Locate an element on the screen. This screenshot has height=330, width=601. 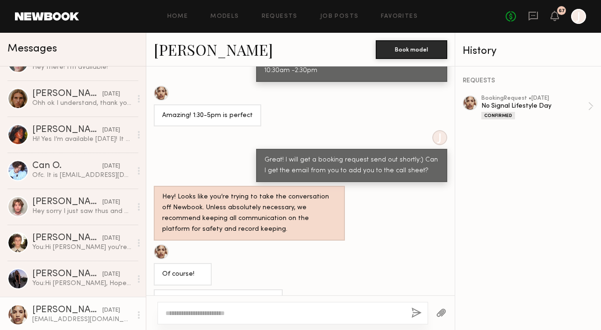
div: Confirmed is located at coordinates (499, 116).